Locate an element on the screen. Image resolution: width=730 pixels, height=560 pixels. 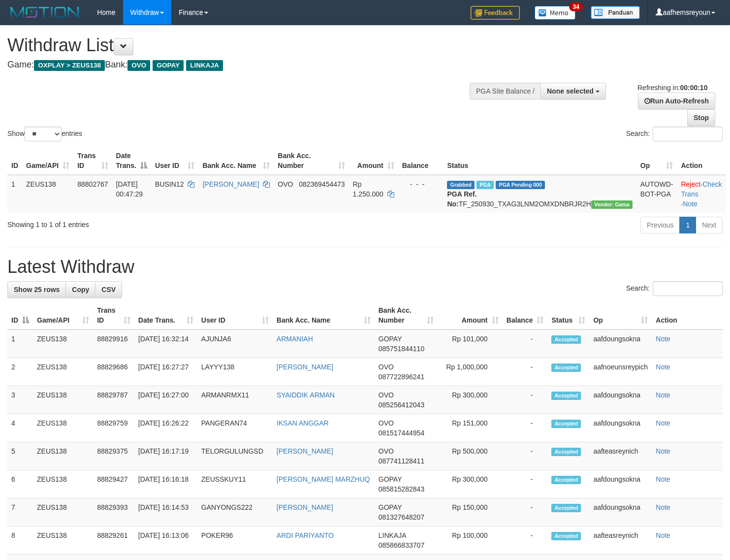
td: AJUNJA6 is located at coordinates (235, 344).